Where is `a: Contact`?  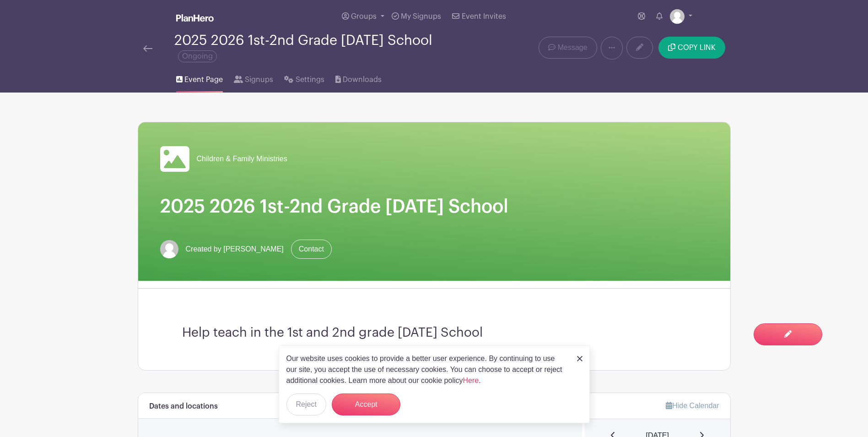 a: Contact is located at coordinates (311, 249).